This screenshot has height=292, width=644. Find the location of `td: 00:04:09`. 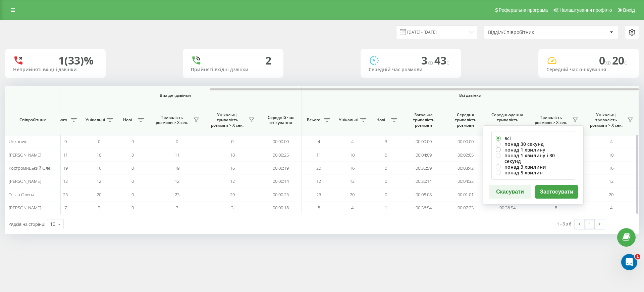

td: 00:04:09 is located at coordinates (424, 154).